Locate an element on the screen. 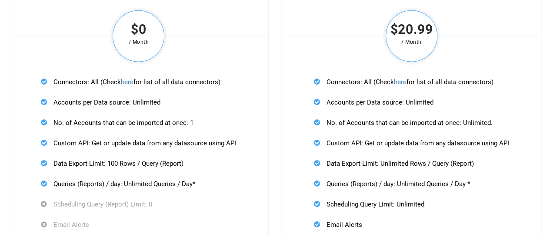 The height and width of the screenshot is (236, 550). span: $20.99 is located at coordinates (411, 30).